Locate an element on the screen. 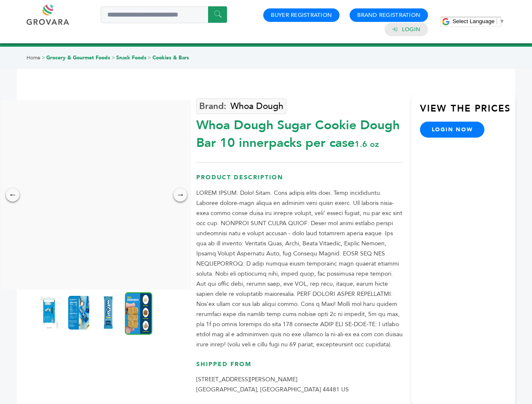  div: Whoa Dough Sugar Cookie Dough Bar 10 innerpacks per case is located at coordinates (300, 132).